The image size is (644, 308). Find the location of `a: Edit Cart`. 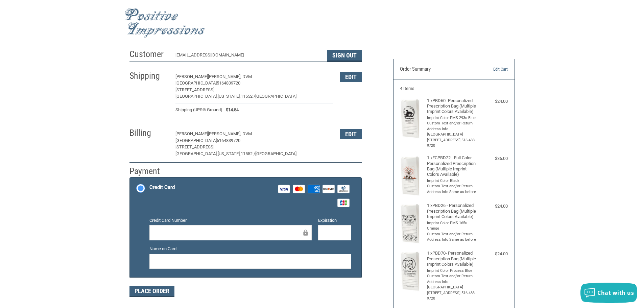

a: Edit Cart is located at coordinates (490, 69).